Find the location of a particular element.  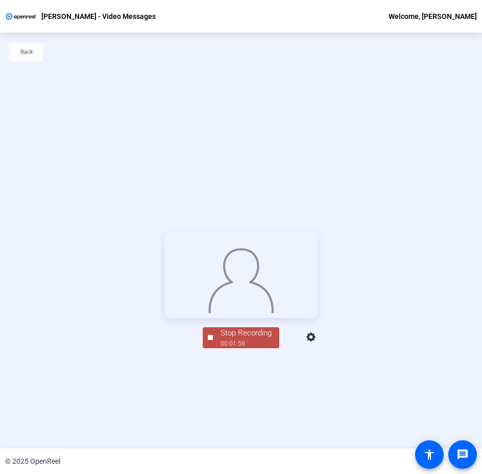

div: © 2025 OpenReel is located at coordinates (33, 461).